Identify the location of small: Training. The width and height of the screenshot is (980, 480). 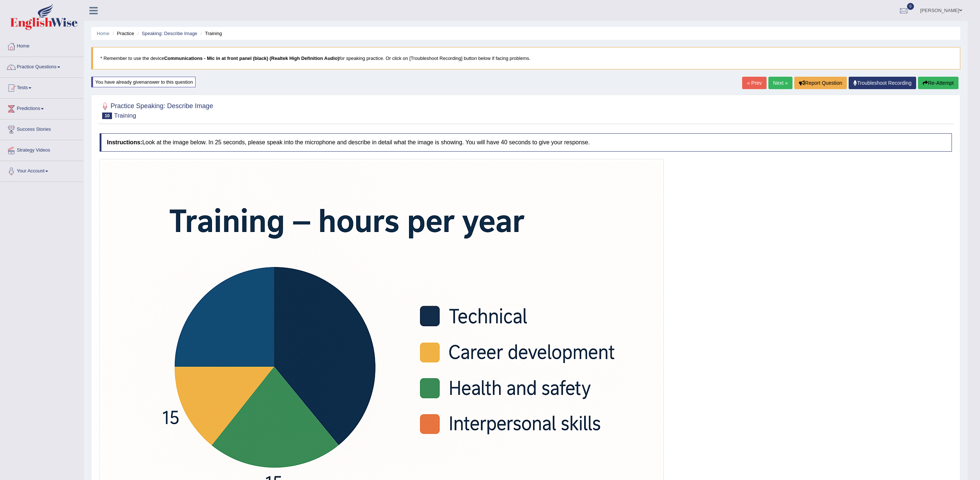
(125, 115).